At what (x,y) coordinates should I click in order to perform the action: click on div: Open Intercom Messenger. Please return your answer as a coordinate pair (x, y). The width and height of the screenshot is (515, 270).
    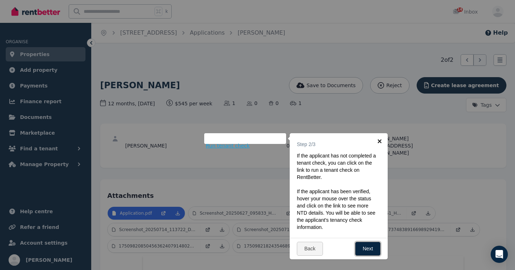
    Looking at the image, I should click on (499, 254).